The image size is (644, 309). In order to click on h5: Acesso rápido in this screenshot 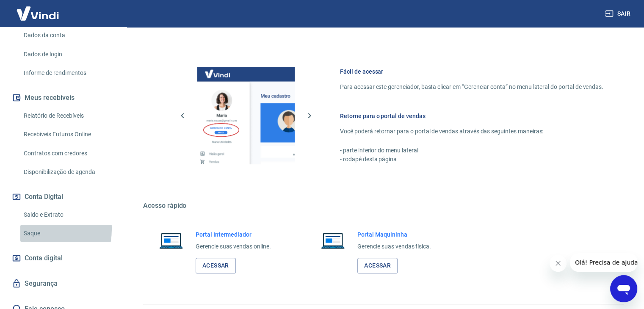, I will do `click(383, 205)`.